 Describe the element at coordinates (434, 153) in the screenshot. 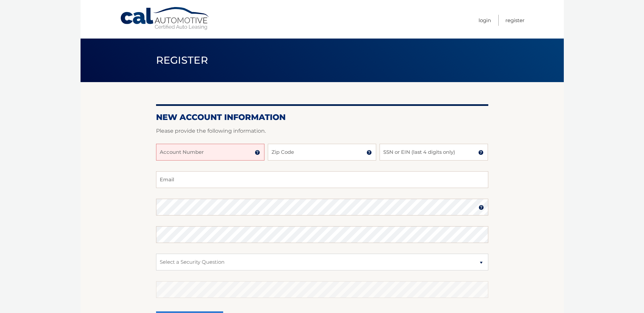

I see `input: SSN or EIN (last 4 digits only)` at that location.